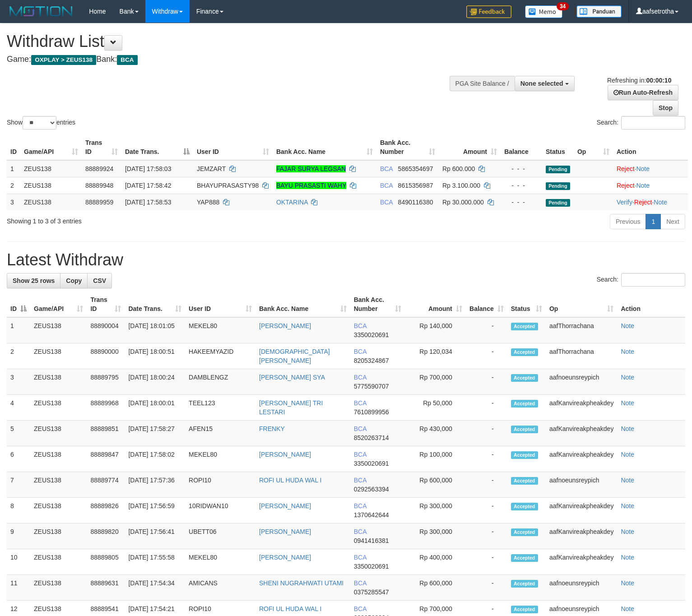 The image size is (692, 616). What do you see at coordinates (653, 280) in the screenshot?
I see `input: Search:` at bounding box center [653, 280].